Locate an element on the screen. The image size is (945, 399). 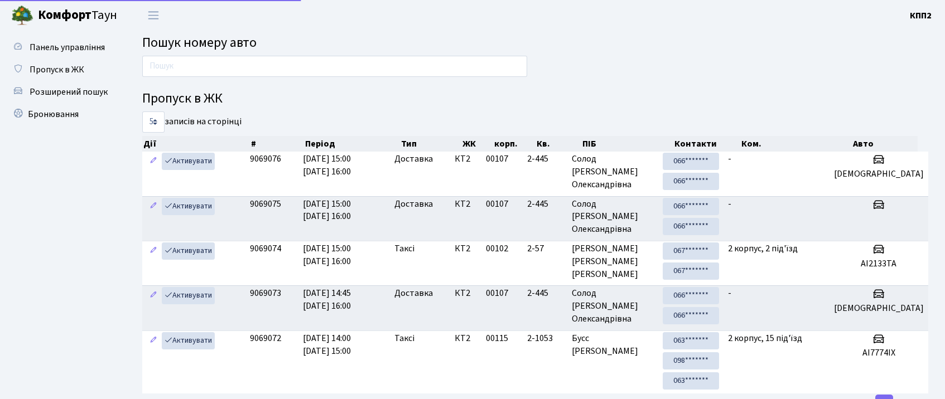
a: Бронювання is located at coordinates (61, 114).